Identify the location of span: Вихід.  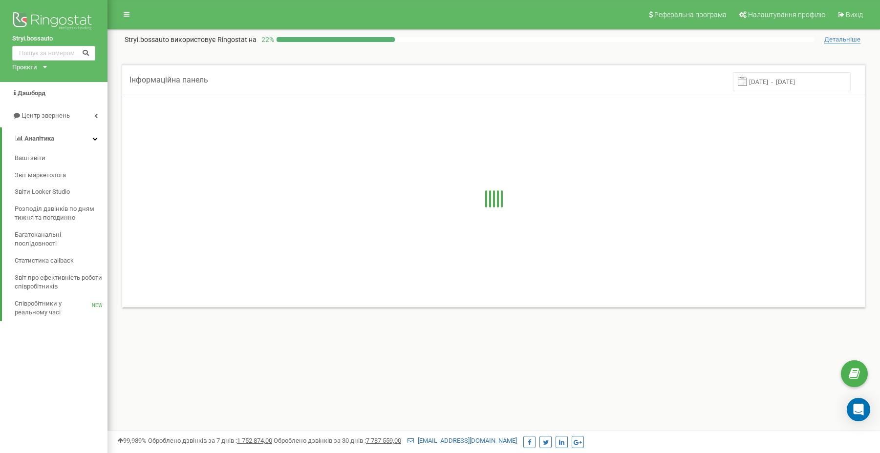
(854, 15).